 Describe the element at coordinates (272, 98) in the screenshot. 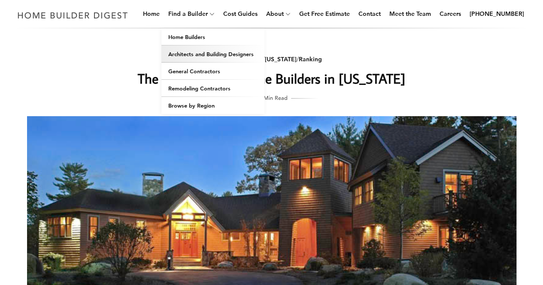

I see `span: 17 Min Read` at that location.